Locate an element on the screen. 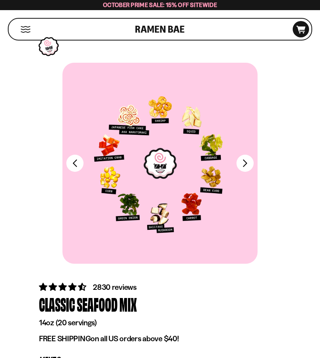 The height and width of the screenshot is (358, 320). div: Classic is located at coordinates (57, 305).